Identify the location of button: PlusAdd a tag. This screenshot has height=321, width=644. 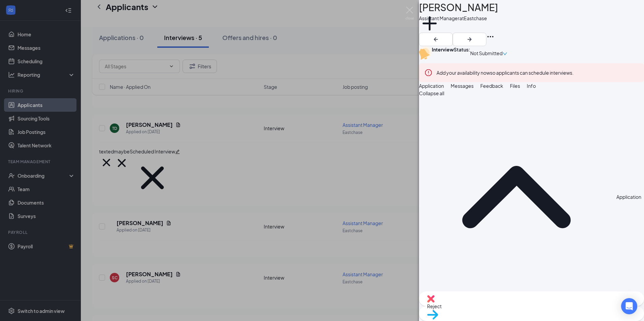
(430, 27).